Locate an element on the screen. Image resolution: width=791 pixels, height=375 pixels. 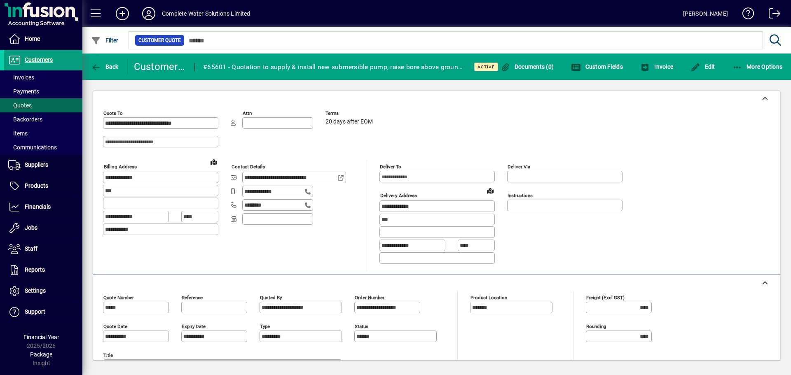
a: Products is located at coordinates (43, 186).